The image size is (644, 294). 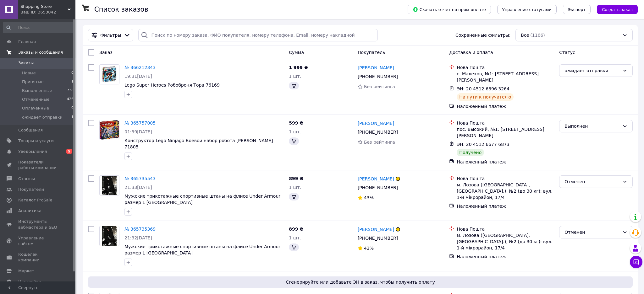 I want to click on span: Экспорт, so click(x=577, y=9).